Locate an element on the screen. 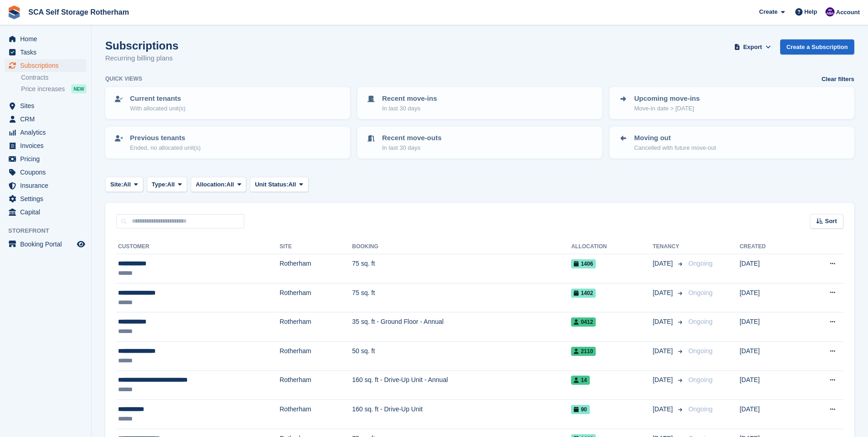 The width and height of the screenshot is (868, 437). a: Price increases NEW is located at coordinates (53, 89).